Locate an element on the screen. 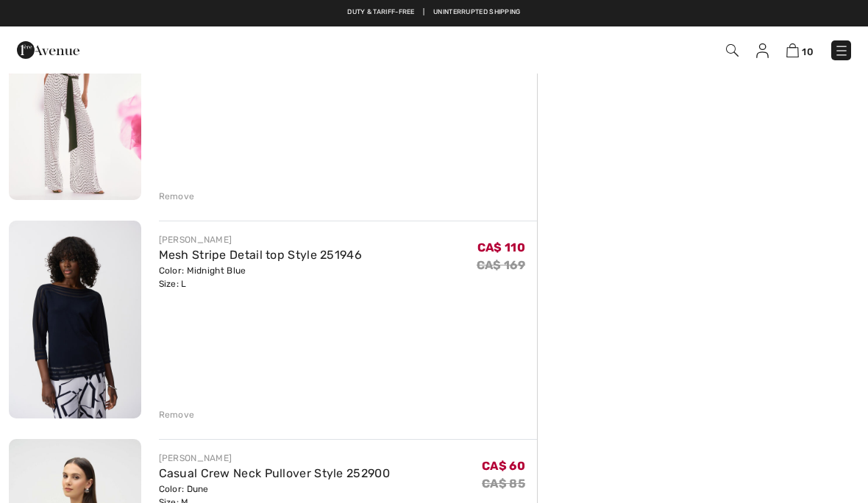 This screenshot has width=868, height=503. img: Search is located at coordinates (731, 50).